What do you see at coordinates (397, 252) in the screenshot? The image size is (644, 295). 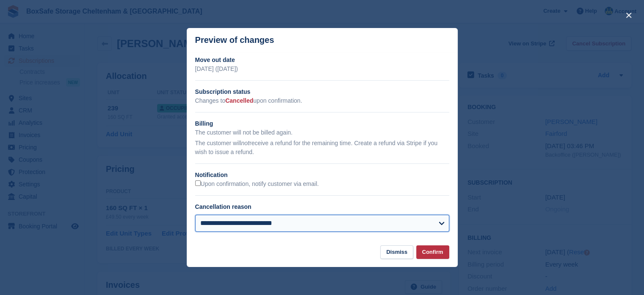 I see `button: Dismiss` at bounding box center [397, 252].